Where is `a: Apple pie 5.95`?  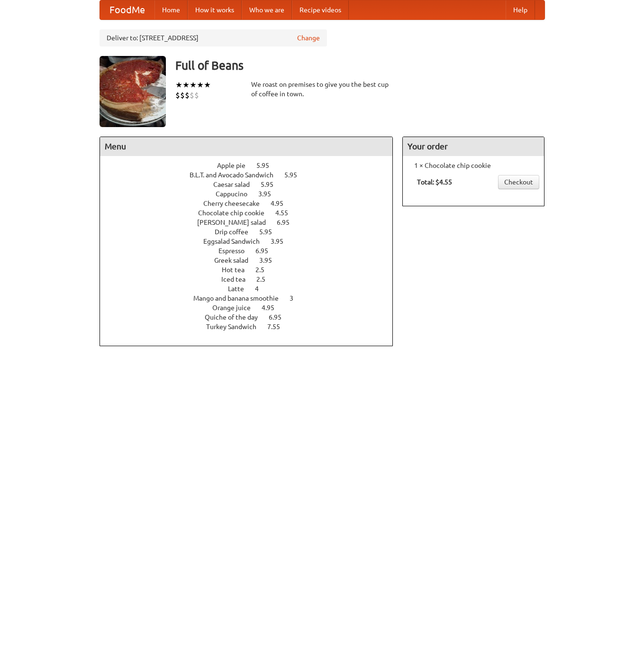
a: Apple pie 5.95 is located at coordinates (252, 165).